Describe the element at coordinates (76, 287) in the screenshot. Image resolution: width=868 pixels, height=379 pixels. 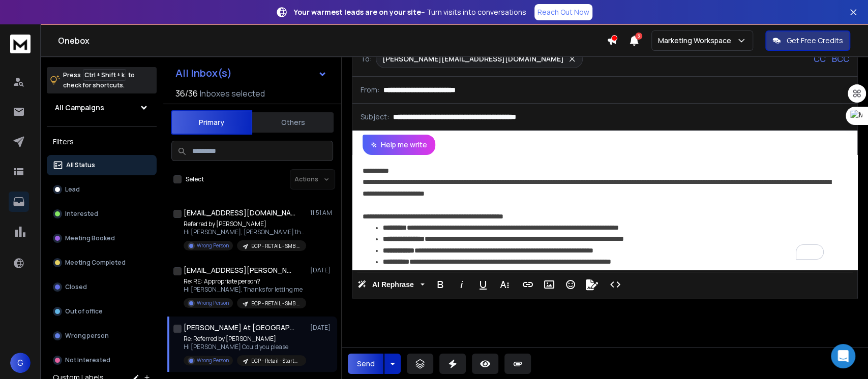
I see `p: Closed` at that location.